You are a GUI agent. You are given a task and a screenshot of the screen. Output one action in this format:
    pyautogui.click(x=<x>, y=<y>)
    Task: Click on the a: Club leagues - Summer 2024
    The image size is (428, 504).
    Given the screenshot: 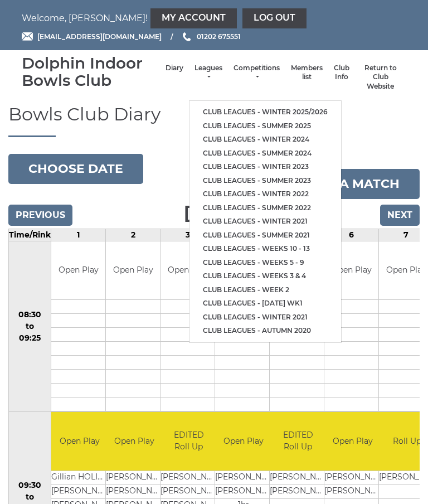 What is the action you would take?
    pyautogui.click(x=265, y=153)
    